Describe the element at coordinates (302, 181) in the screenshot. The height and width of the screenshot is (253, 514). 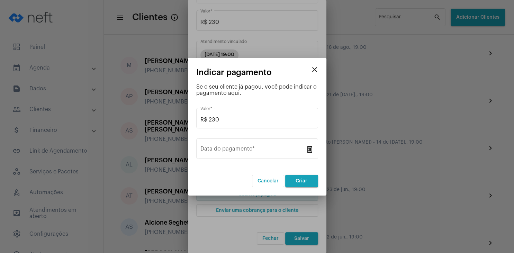
I see `span: Criar` at that location.